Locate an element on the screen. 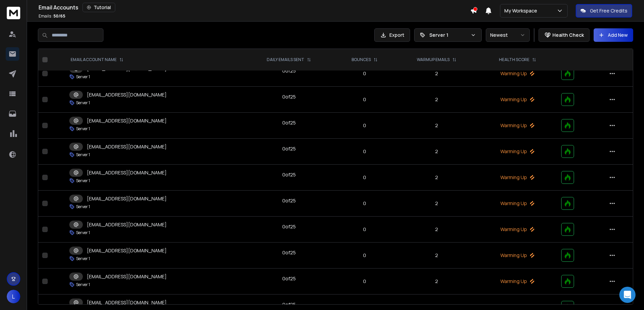  p: Health Check is located at coordinates (568, 35).